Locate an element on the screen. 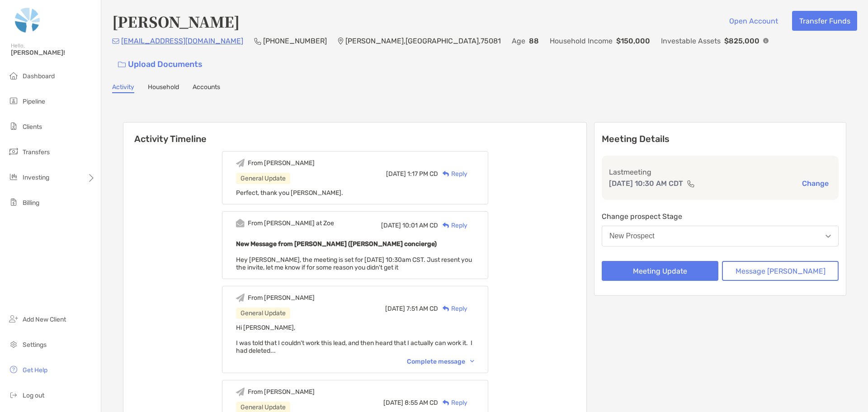 Image resolution: width=868 pixels, height=412 pixels. p: Change prospect Stage is located at coordinates (720, 216).